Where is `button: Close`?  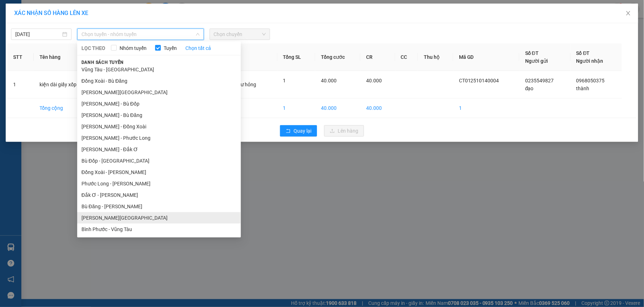 button: Close is located at coordinates (629, 14).